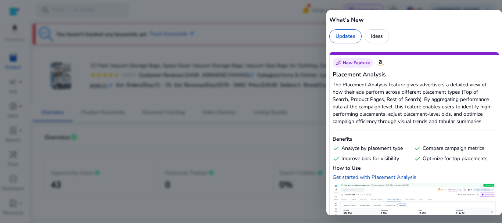  What do you see at coordinates (345, 36) in the screenshot?
I see `div: Updates` at bounding box center [345, 36].